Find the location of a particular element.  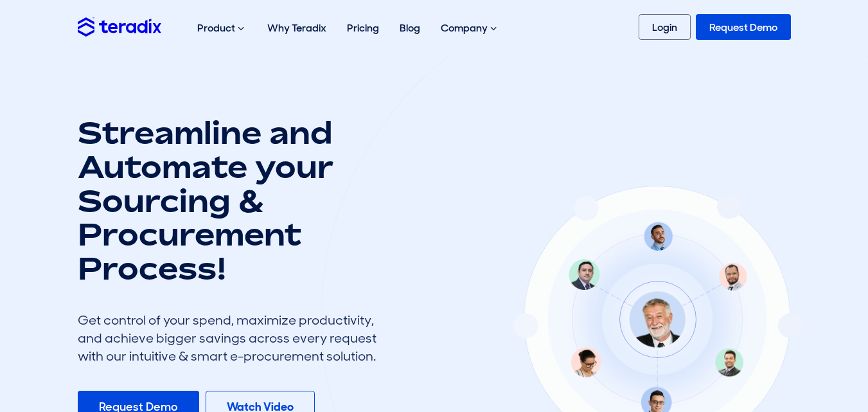

div: Get control of your spend, maximize productivity, and achieve bigger savings across every request... is located at coordinates (232, 338).